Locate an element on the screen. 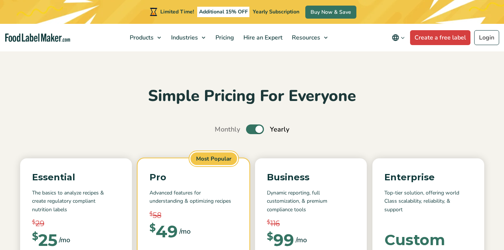  span: Hire an Expert is located at coordinates (262, 38).